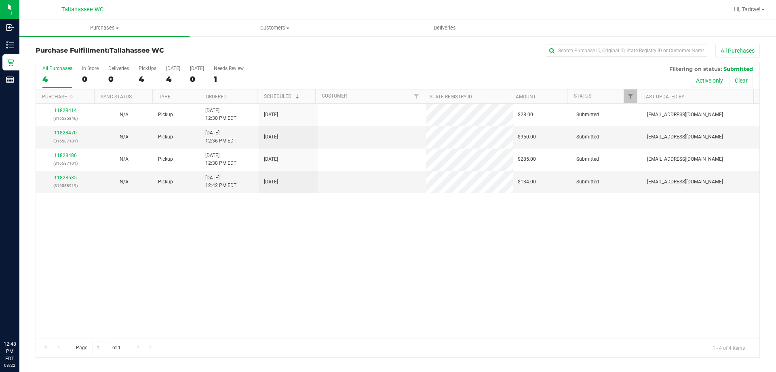  Describe the element at coordinates (90, 68) in the screenshot. I see `div: In Store` at that location.